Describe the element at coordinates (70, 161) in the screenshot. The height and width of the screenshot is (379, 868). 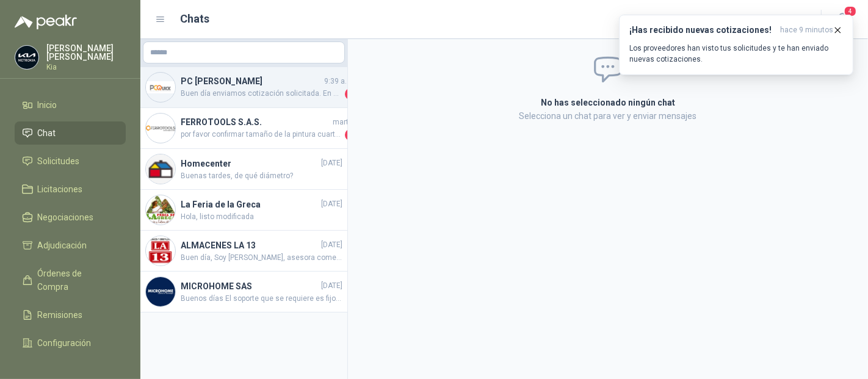
I see `a: Solicitudes` at that location.